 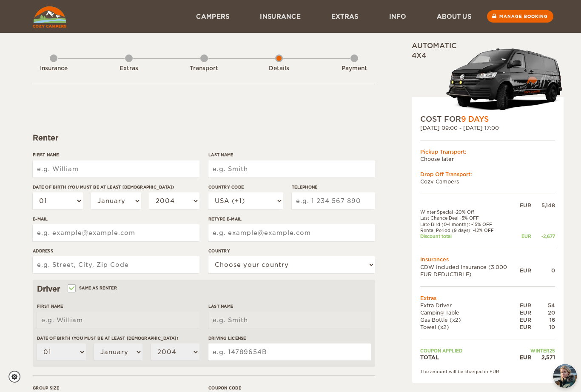 I want to click on td: Winter Special -20% Off, so click(x=470, y=212).